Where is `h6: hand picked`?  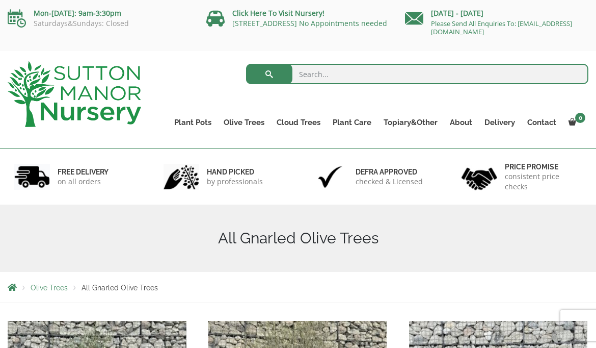 h6: hand picked is located at coordinates (235, 172).